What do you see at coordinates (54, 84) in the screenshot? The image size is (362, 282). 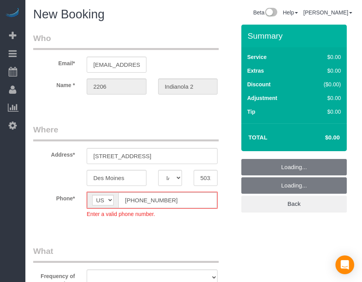 I see `label: Name *` at bounding box center [54, 84].